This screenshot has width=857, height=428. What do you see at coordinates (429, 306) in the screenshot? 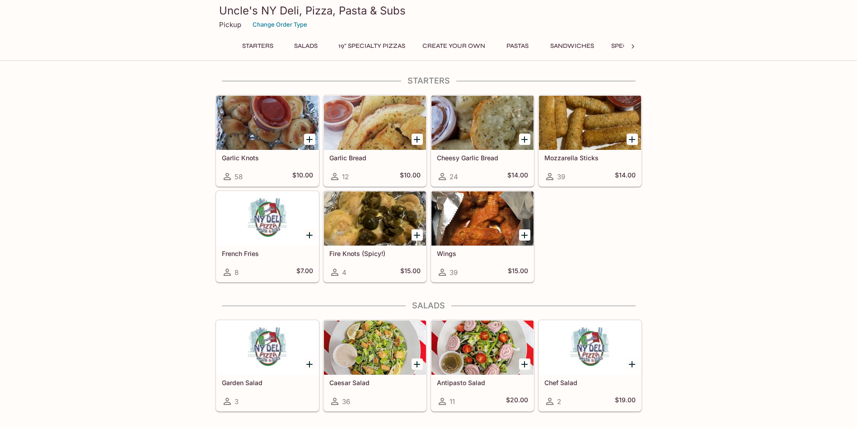
I see `h4: Salads` at bounding box center [429, 306].